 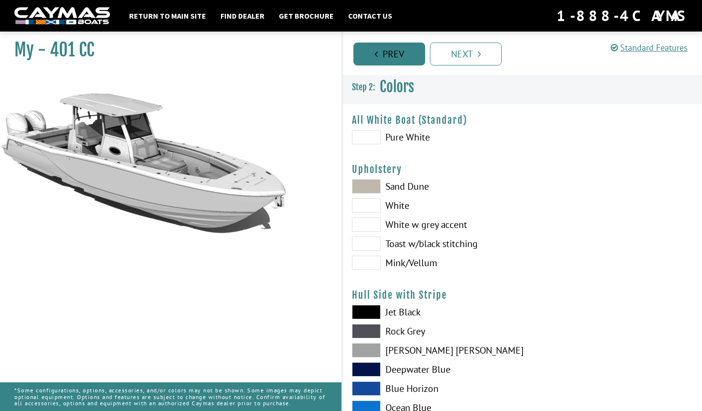 I want to click on label: Rock Grey, so click(x=432, y=331).